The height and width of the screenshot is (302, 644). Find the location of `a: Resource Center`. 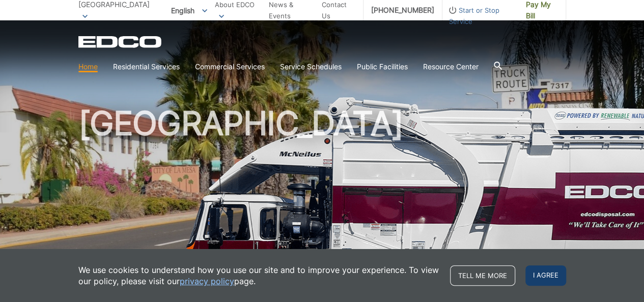

a: Resource Center is located at coordinates (451, 67).